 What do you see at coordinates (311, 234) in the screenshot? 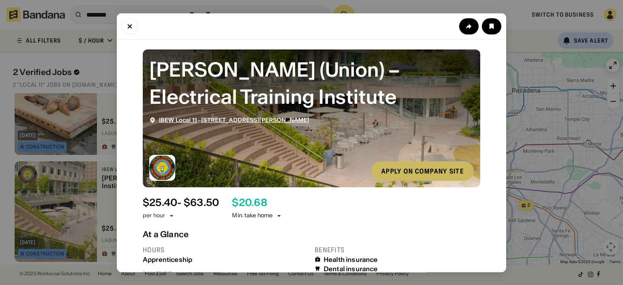
I see `div: At a Glance` at bounding box center [311, 234].